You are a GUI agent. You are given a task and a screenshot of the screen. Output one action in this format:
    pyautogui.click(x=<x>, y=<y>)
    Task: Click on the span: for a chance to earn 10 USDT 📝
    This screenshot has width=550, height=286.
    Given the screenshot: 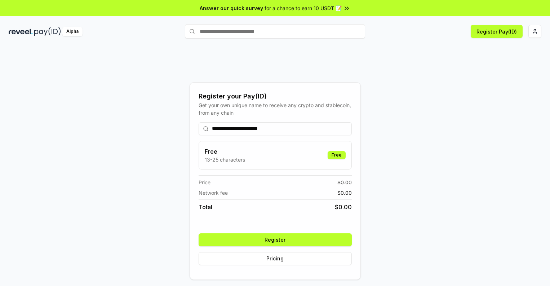 What is the action you would take?
    pyautogui.click(x=303, y=8)
    